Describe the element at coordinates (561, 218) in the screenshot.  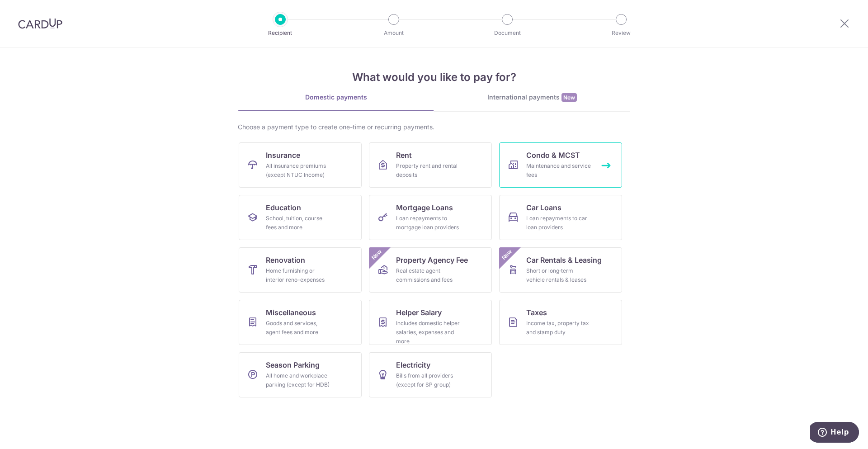
I see `a: Car LoansLoan repayments to car loan providers` at that location.